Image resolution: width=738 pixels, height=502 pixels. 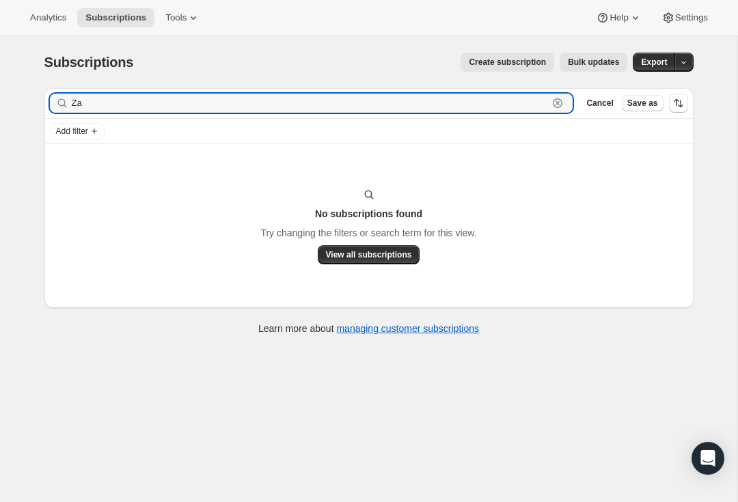 I want to click on button: Help, so click(x=618, y=18).